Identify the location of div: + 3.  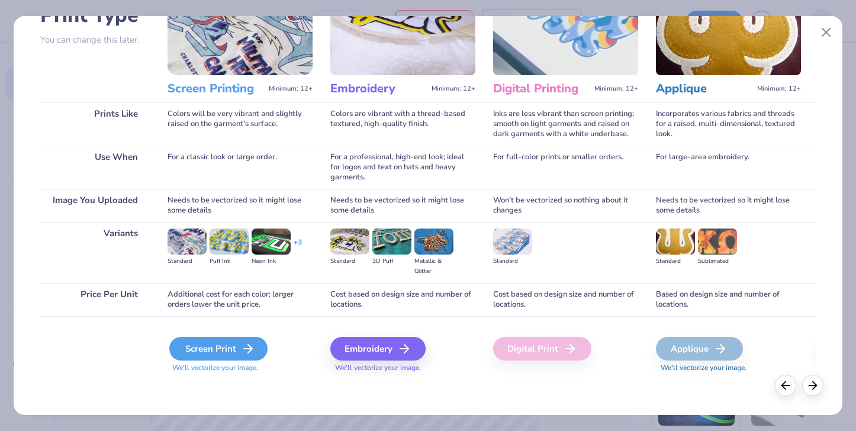
(298, 247).